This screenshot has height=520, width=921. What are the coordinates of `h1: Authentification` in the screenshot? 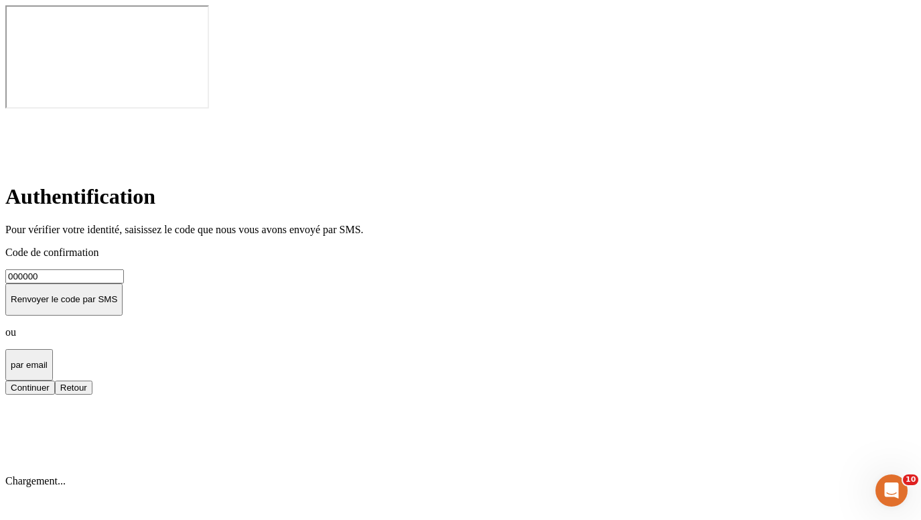 It's located at (460, 196).